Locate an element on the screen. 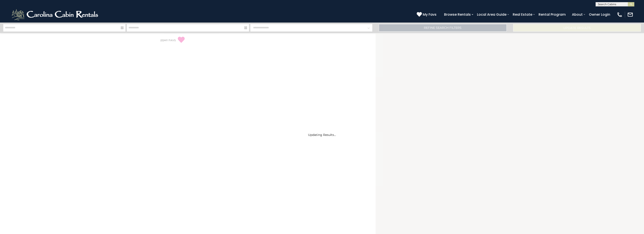  a: About is located at coordinates (577, 14).